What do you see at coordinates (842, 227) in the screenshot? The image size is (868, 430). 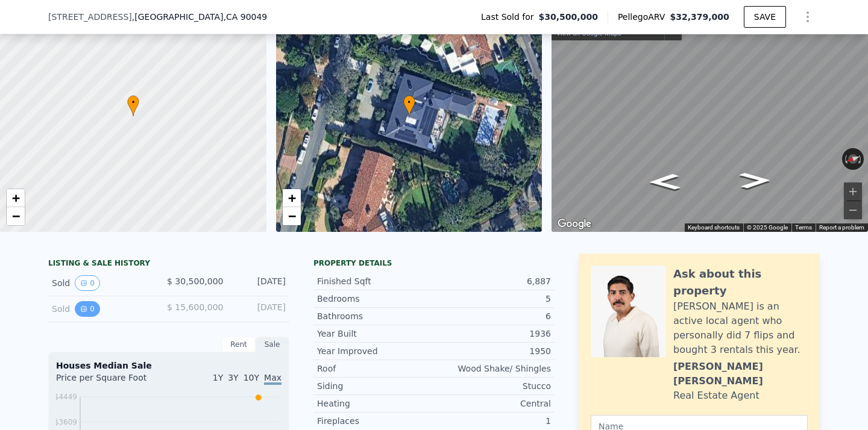 I see `a: Report a problem` at bounding box center [842, 227].